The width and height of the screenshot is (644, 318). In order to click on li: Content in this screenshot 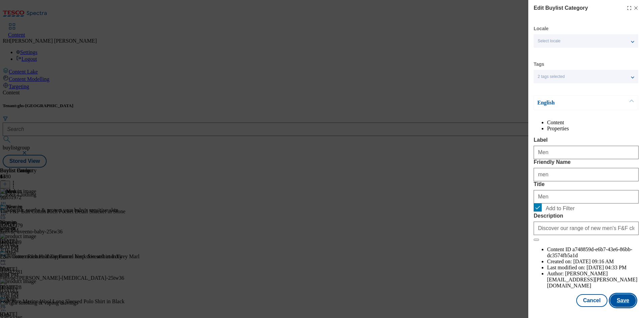, I will do `click(593, 122)`.